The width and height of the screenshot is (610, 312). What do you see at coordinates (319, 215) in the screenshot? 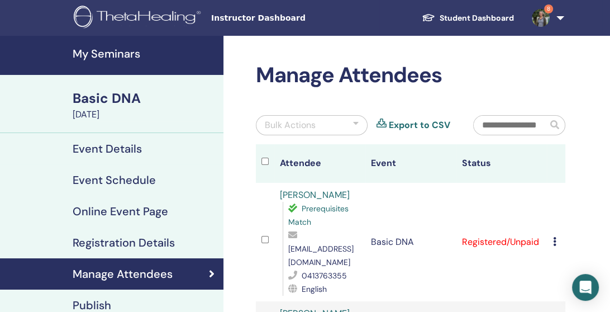
I see `span: Prerequisites Match` at bounding box center [319, 215].